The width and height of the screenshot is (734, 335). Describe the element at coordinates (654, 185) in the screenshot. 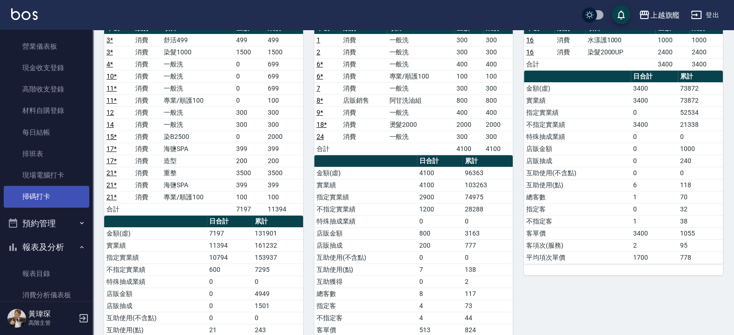

I see `td: 6` at that location.